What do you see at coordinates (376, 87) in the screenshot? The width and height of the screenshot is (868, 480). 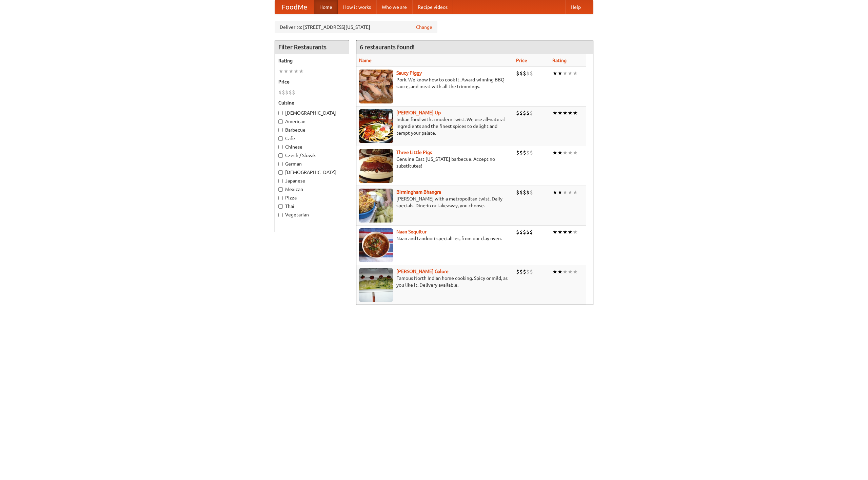 I see `img: saucy.jpg` at bounding box center [376, 87].